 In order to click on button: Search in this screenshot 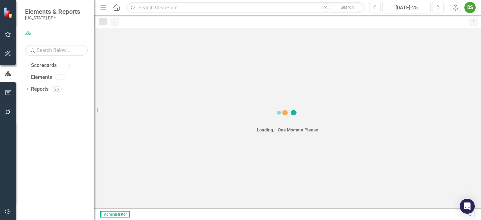, I will do `click(348, 8)`.